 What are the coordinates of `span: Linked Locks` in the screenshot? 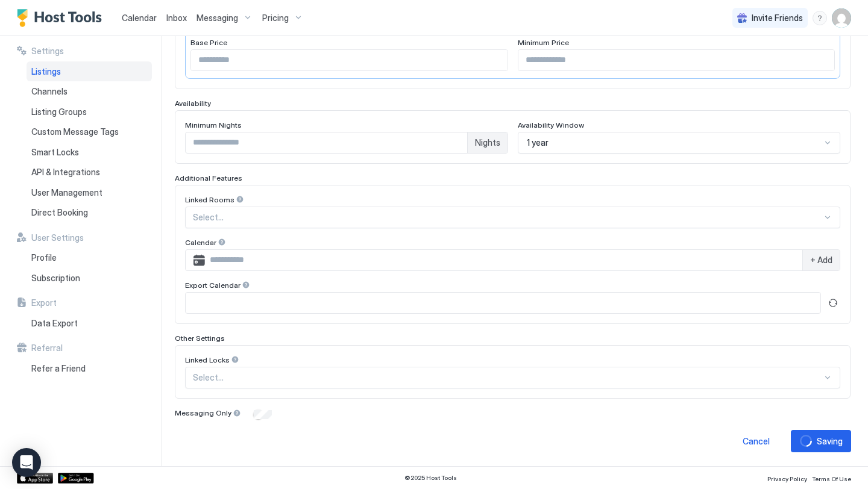 It's located at (207, 359).